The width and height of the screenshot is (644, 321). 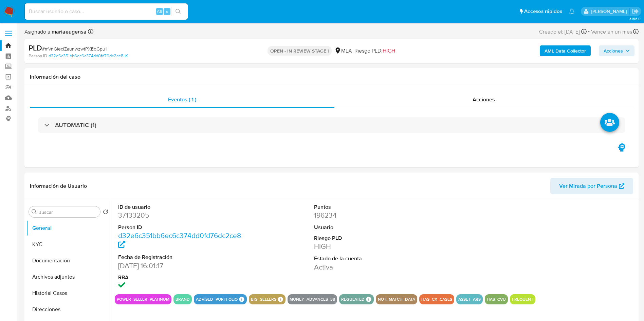 I want to click on input: Buscar usuario o caso..., so click(x=106, y=12).